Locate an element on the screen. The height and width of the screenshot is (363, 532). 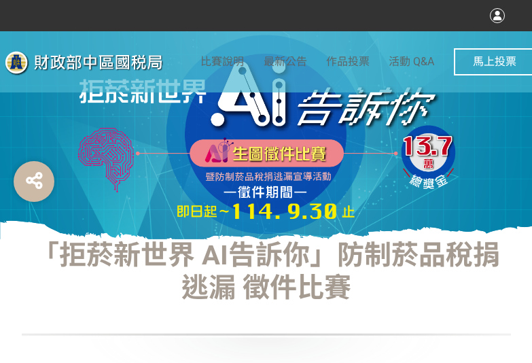
span: 馬上投票 is located at coordinates (495, 61).